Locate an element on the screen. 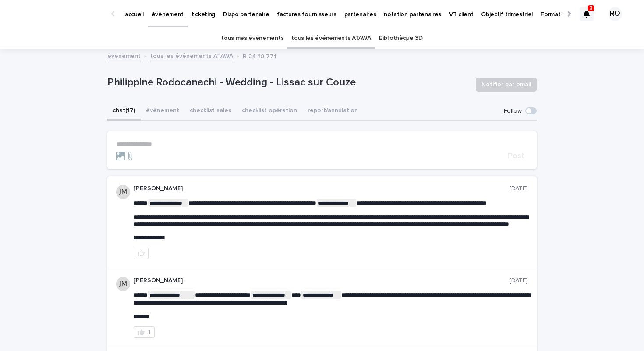 Image resolution: width=644 pixels, height=351 pixels. button: 1 is located at coordinates (144, 333).